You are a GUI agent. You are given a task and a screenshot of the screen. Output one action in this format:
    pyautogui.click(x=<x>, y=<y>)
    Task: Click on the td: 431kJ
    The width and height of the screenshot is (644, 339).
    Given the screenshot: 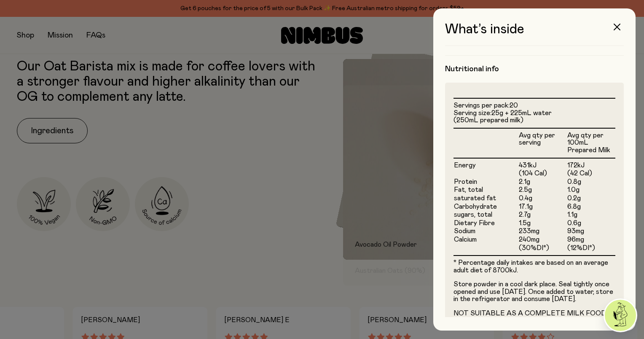 What is the action you would take?
    pyautogui.click(x=543, y=164)
    